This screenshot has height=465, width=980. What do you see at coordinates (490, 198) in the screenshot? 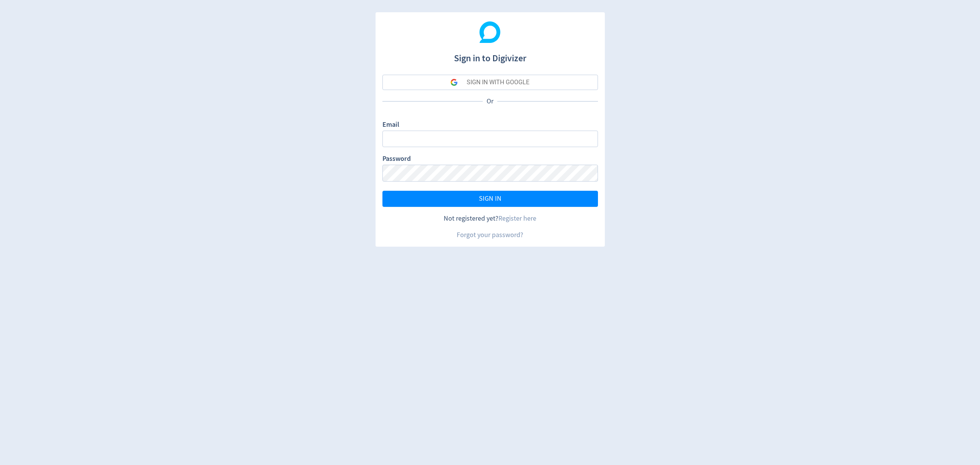
I see `button: SIGN IN` at bounding box center [490, 198].